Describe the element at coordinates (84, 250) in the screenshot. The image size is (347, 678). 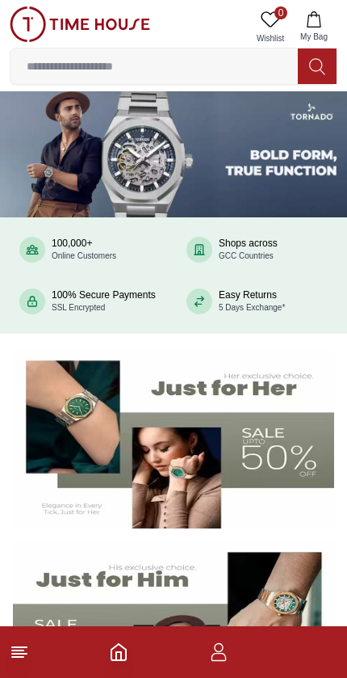
I see `div: 100,000+` at that location.